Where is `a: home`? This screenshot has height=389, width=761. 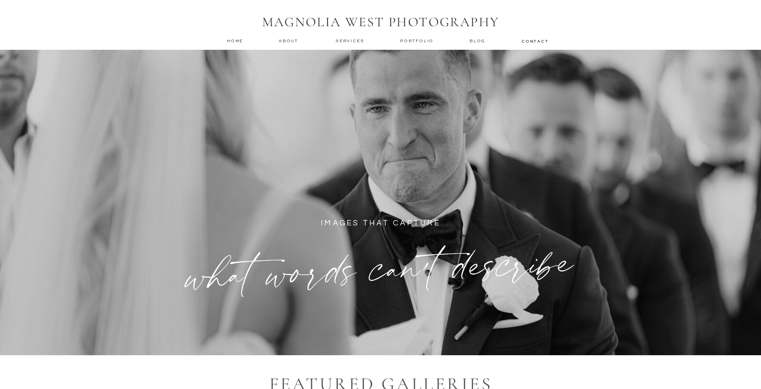
a: home is located at coordinates (235, 40).